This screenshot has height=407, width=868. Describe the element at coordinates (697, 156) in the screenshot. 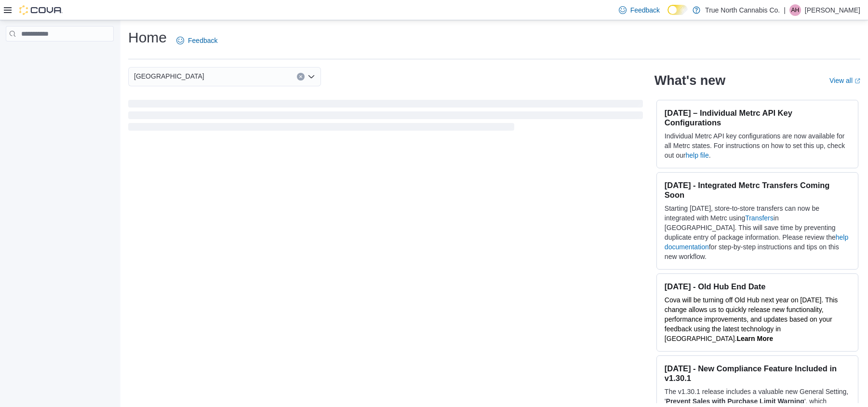

I see `a: help file` at that location.